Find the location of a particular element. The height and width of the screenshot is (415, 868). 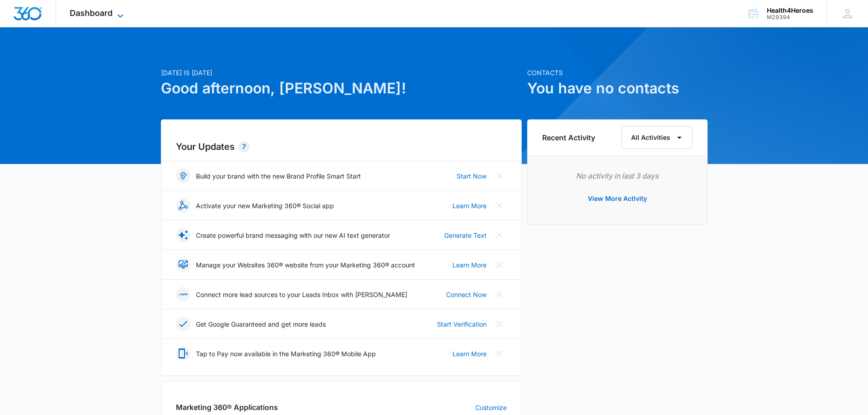

div: 7 is located at coordinates (244, 147).